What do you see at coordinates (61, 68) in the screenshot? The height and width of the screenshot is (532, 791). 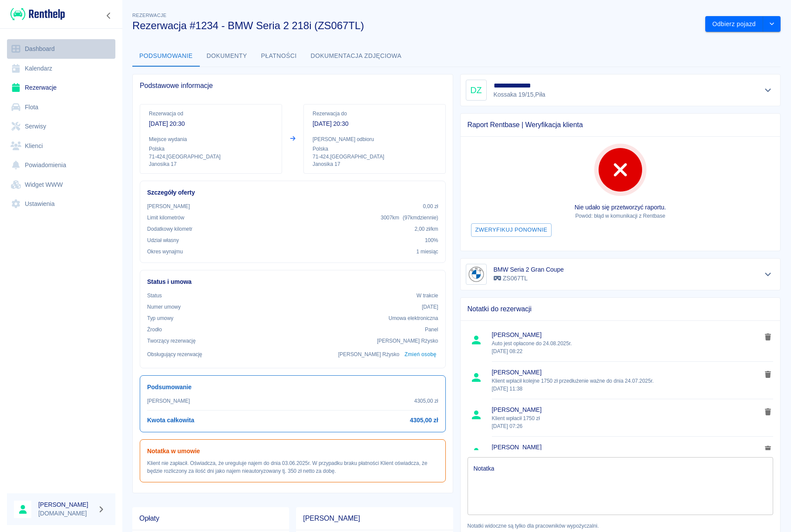 I see `a: Kalendarz` at bounding box center [61, 68].